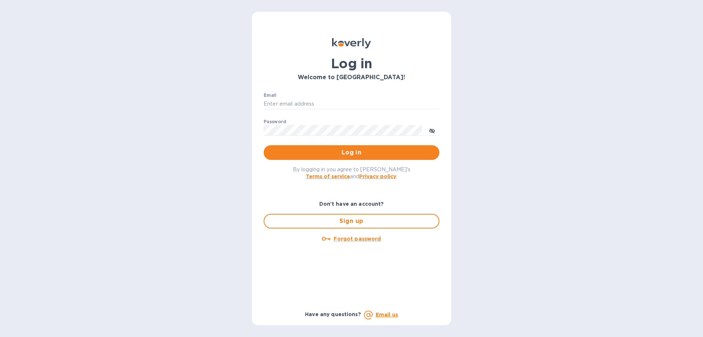  I want to click on label: Password, so click(275, 122).